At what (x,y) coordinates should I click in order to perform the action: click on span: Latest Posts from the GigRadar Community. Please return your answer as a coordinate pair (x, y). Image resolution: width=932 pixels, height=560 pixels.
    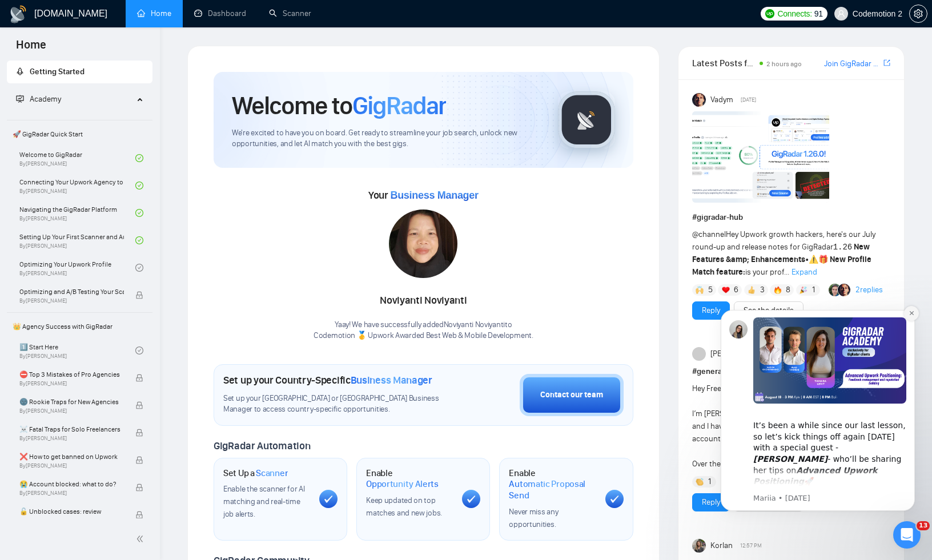
    Looking at the image, I should click on (725, 63).